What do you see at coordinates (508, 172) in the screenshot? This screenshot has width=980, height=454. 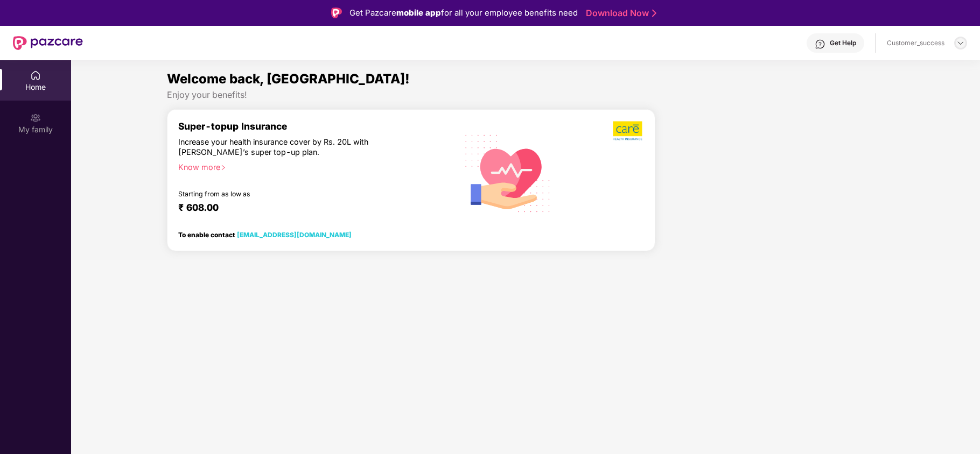 I see `img: svg+xml;base64,PHN2ZyB4bWxucz0iaHR0cDovL3d3dy53My5vcmcvMjAwMC9zdmciIHhtbG5zOnhsaW5rPSJodHRwOi8vd3...` at bounding box center [508, 172].